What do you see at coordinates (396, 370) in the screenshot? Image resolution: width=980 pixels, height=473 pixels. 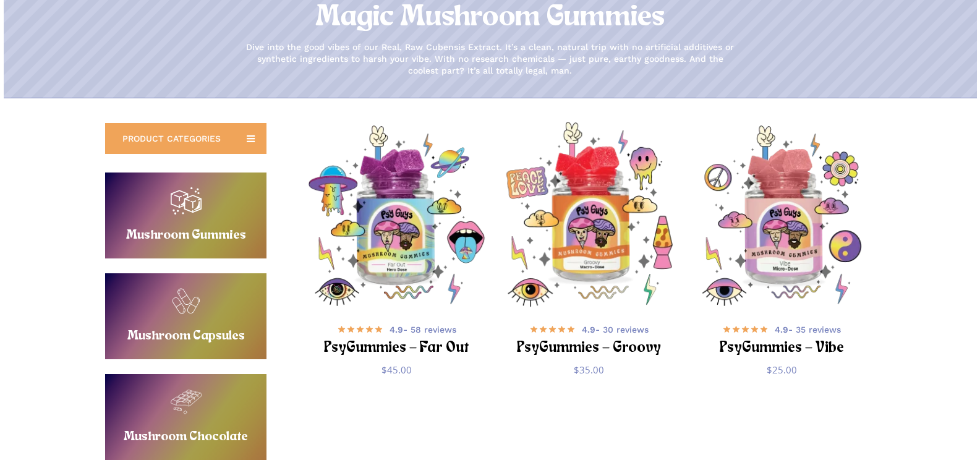 I see `bdi: 45.00` at bounding box center [396, 370].